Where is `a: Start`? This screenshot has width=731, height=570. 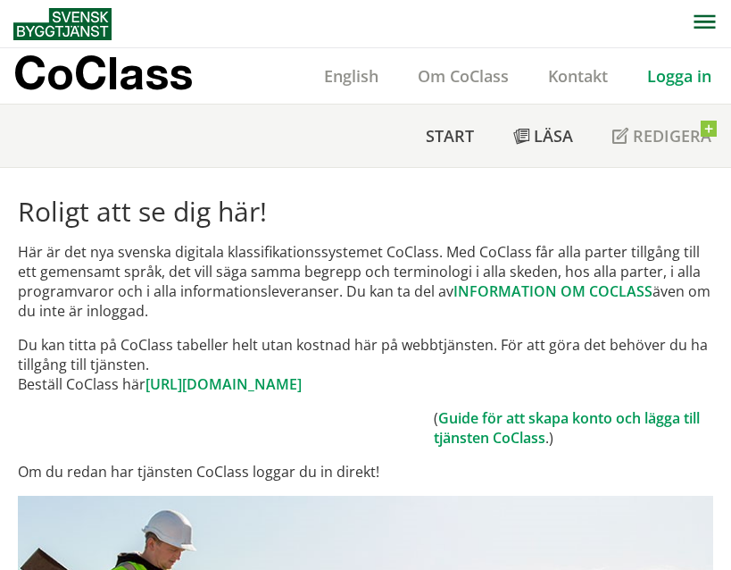
a: Start is located at coordinates (450, 136).